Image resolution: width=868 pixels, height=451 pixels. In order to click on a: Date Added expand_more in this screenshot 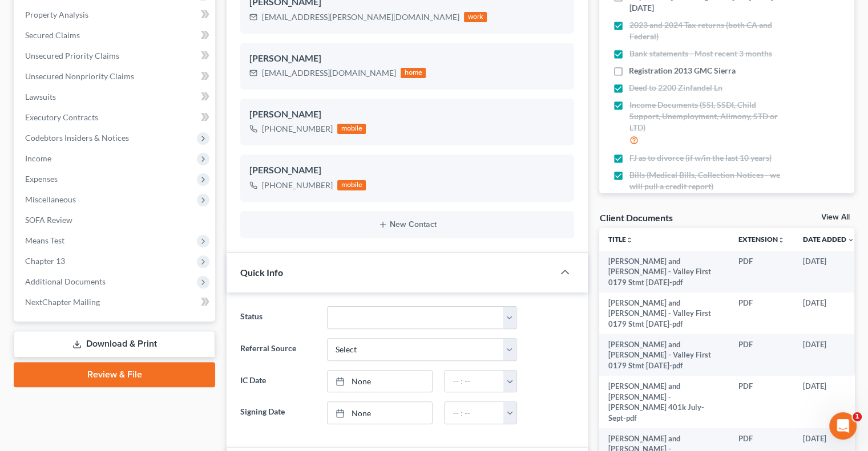, I will do `click(829, 239)`.